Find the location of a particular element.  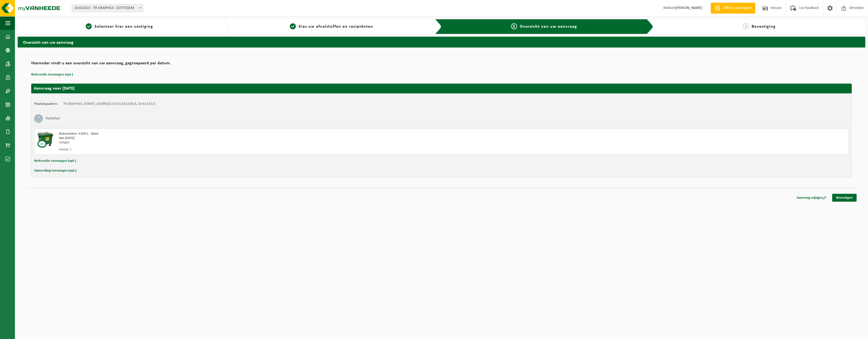

h2: Overzicht van uw aanvraag is located at coordinates (441, 42).